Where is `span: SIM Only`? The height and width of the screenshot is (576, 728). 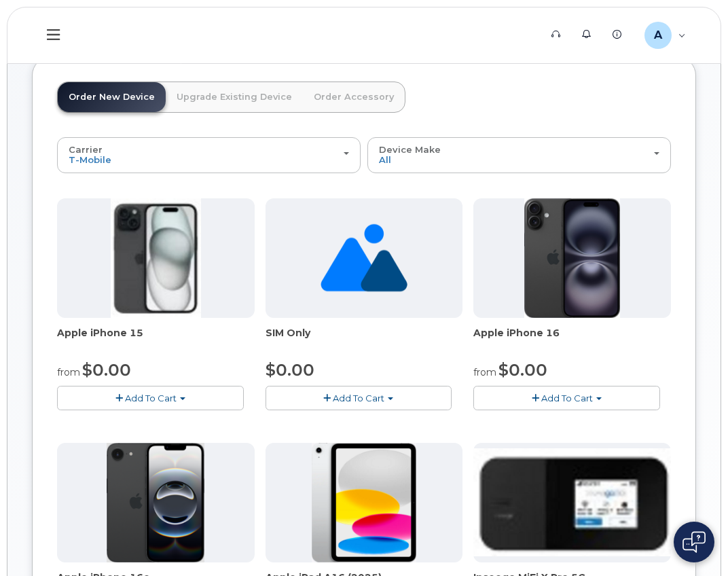 span: SIM Only is located at coordinates (364, 339).